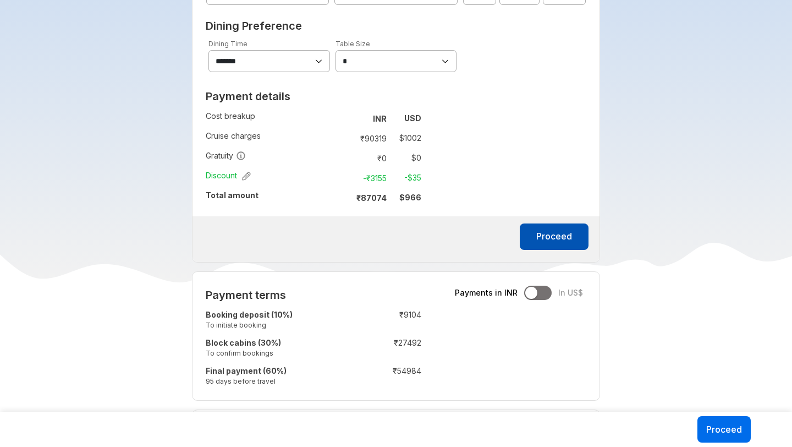  What do you see at coordinates (228, 175) in the screenshot?
I see `span: Discount` at bounding box center [228, 175].